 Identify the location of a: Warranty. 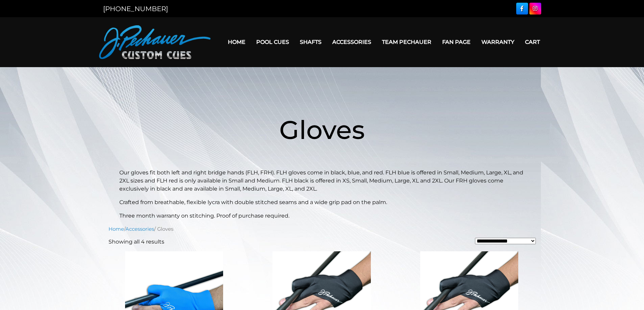
(498, 42).